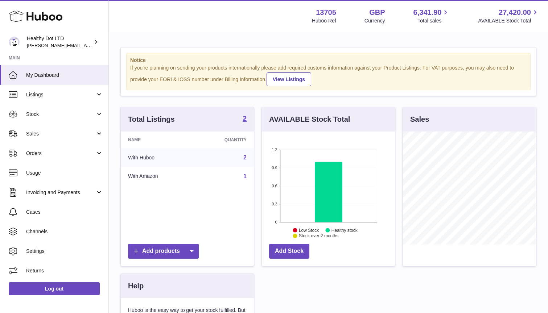 This screenshot has width=548, height=313. Describe the element at coordinates (157, 158) in the screenshot. I see `td: With Huboo` at that location.